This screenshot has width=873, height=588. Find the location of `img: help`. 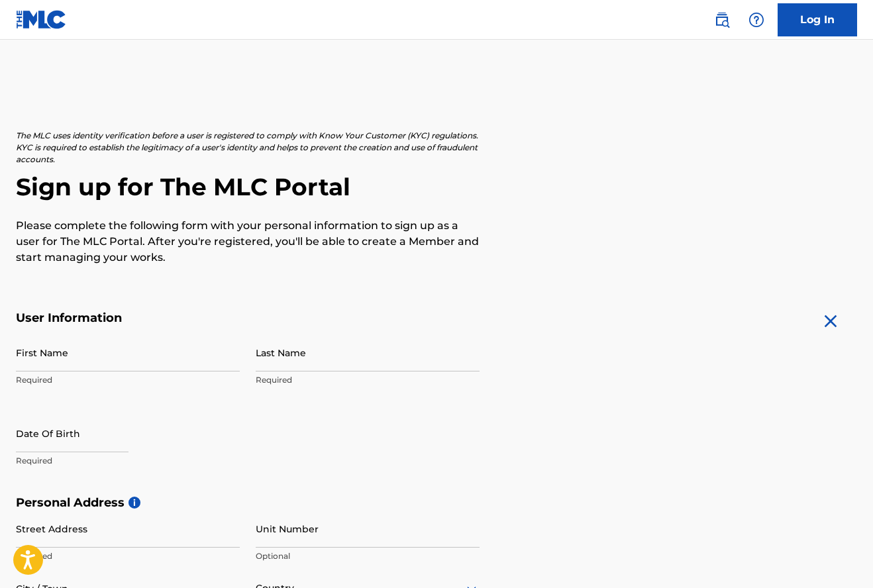

img: help is located at coordinates (757, 20).